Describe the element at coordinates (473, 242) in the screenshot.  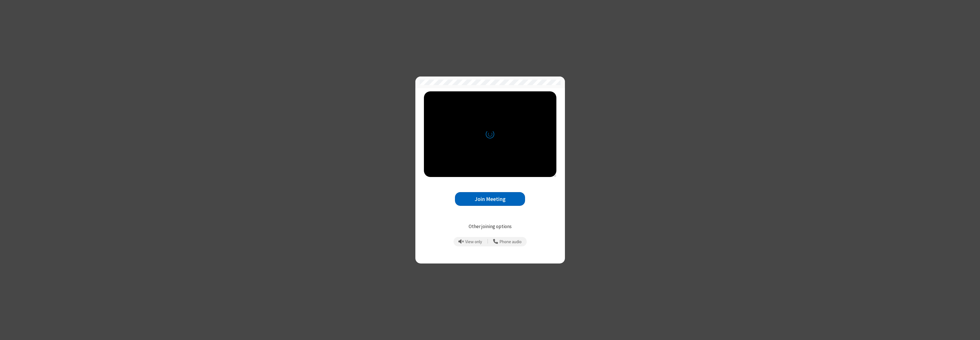
I see `span: View only` at that location.